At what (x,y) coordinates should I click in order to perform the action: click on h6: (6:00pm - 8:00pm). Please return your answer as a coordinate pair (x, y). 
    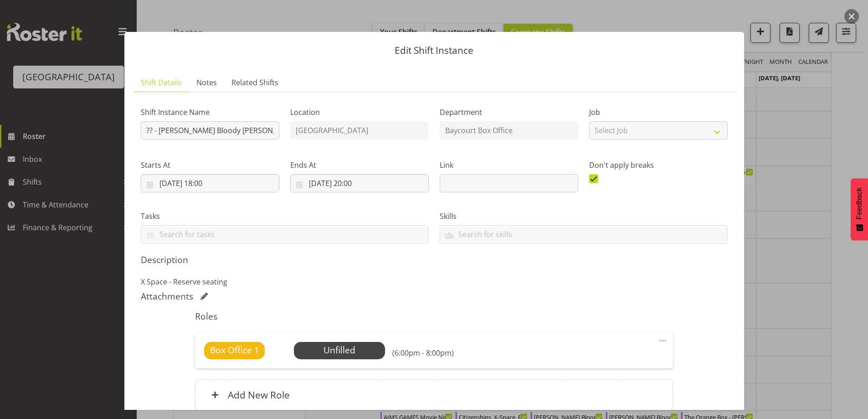
    Looking at the image, I should click on (423, 353).